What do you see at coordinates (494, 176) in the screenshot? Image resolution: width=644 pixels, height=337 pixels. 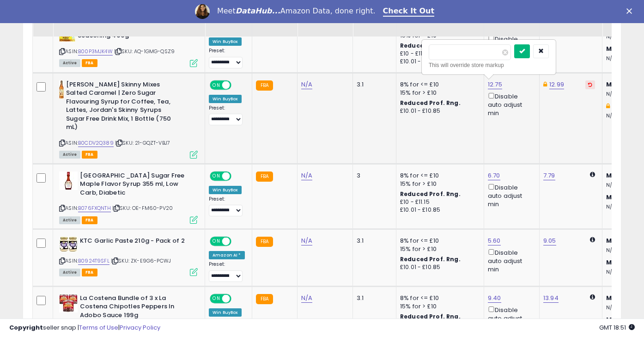 I see `a: 6.70` at bounding box center [494, 176].